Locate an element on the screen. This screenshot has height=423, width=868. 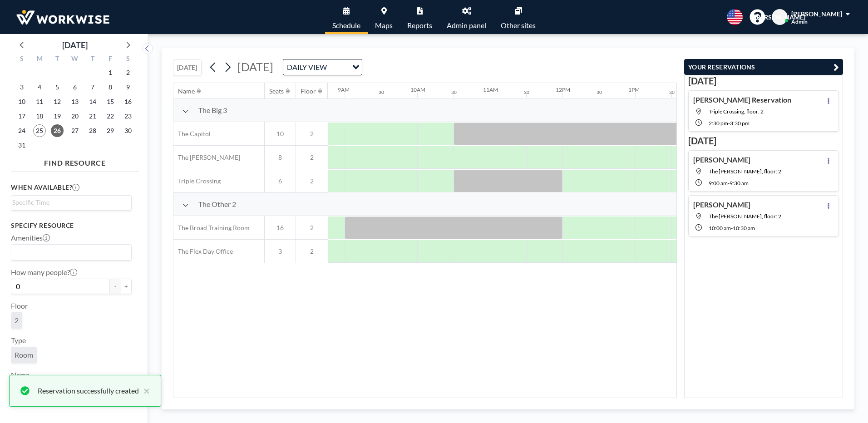
span: Triple Crossing is located at coordinates (197, 181).